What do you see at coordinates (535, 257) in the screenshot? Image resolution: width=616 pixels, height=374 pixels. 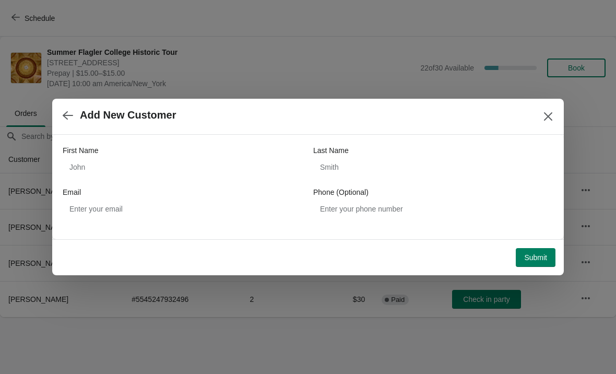 I see `span: Submit` at bounding box center [535, 257].